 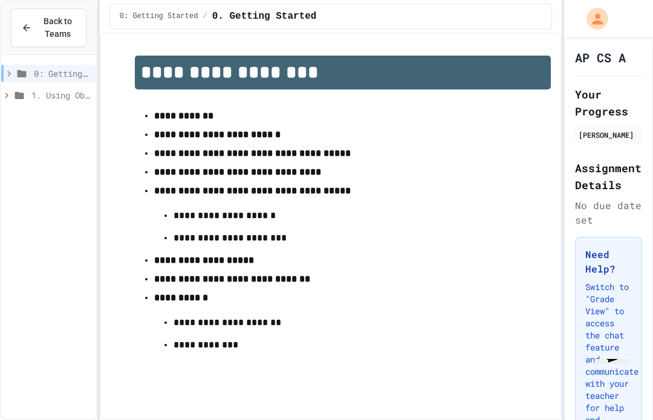 What do you see at coordinates (600, 57) in the screenshot?
I see `h1: AP CS A` at bounding box center [600, 57].